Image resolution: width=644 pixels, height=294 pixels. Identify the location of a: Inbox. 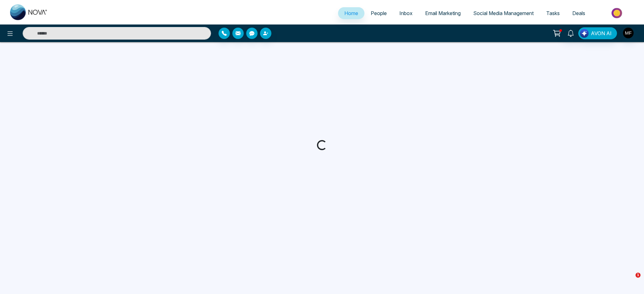
(406, 13).